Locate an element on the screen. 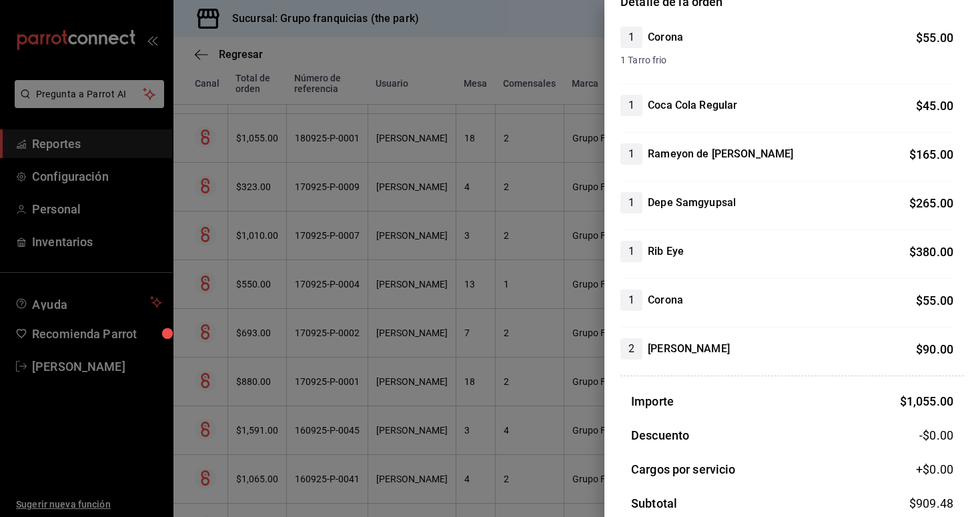 Image resolution: width=980 pixels, height=517 pixels. span: $ 265.00 is located at coordinates (931, 202).